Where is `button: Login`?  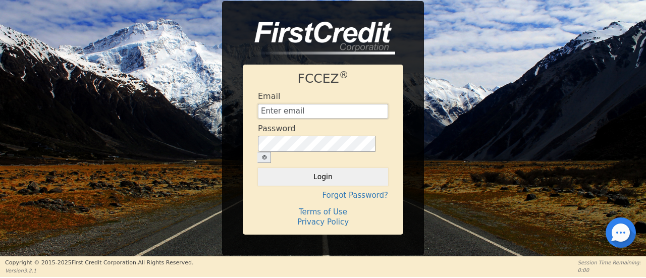
button: Login is located at coordinates (323, 177).